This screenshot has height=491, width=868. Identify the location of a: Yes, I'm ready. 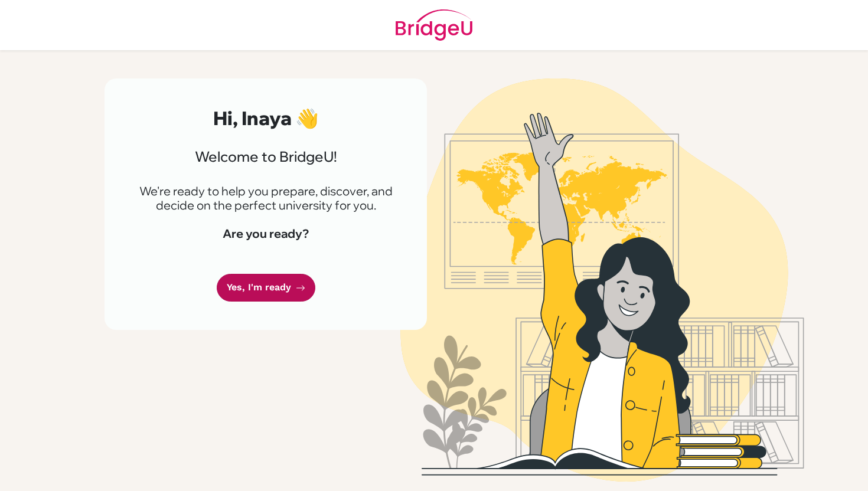
(266, 287).